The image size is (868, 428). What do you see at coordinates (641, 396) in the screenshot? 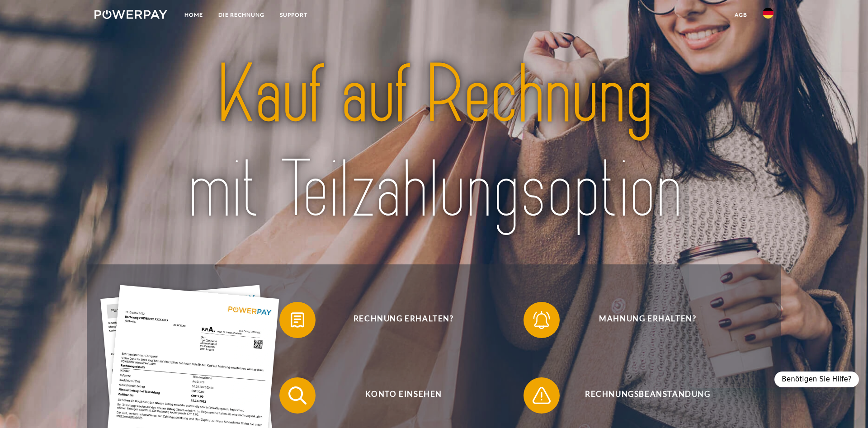
I see `a: Rechnungsbeanstandung` at bounding box center [641, 396].